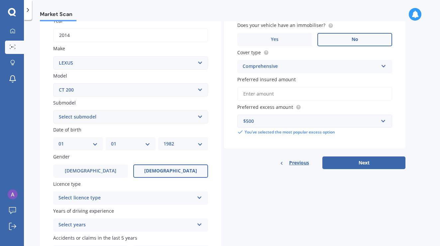 Image resolution: width=440 pixels, height=246 pixels. I want to click on span: No, so click(355, 39).